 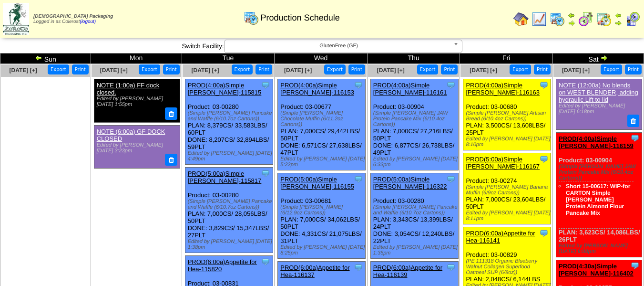 What do you see at coordinates (128, 88) in the screenshot?
I see `a: NOTE (1:00a) FF dock closed.` at bounding box center [128, 88].